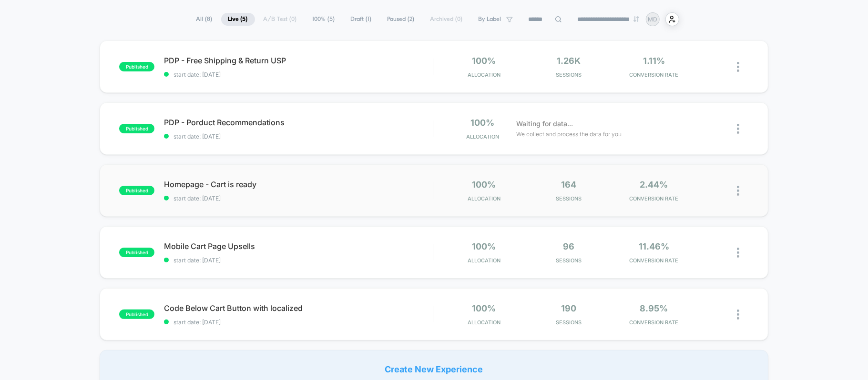 Image resolution: width=868 pixels, height=380 pixels. Describe the element at coordinates (388, 236) in the screenshot. I see `input: Volume` at that location.